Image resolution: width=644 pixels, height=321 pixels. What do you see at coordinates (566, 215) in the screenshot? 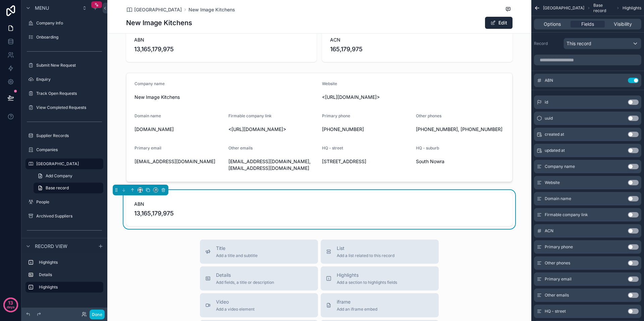
I see `span: Firmable company link` at bounding box center [566, 215].